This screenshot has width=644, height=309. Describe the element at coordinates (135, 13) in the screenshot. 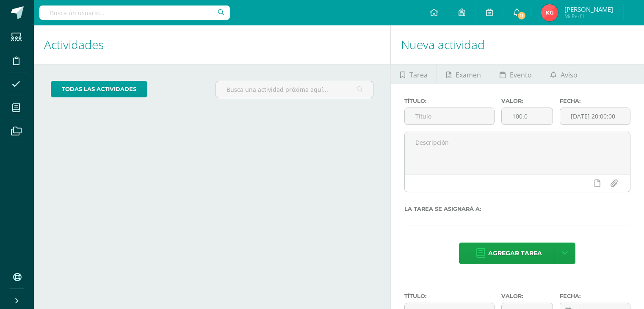

I see `input: Busca un usuario...` at that location.